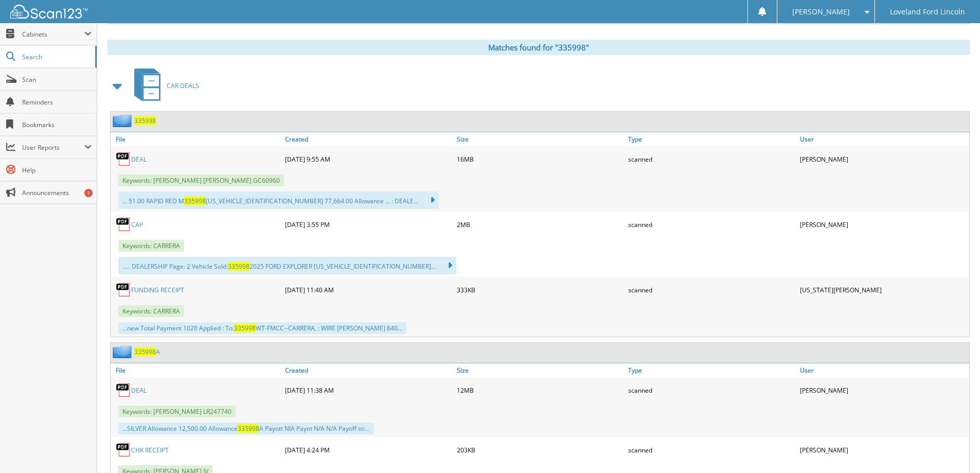  Describe the element at coordinates (57, 79) in the screenshot. I see `span: Scan` at that location.